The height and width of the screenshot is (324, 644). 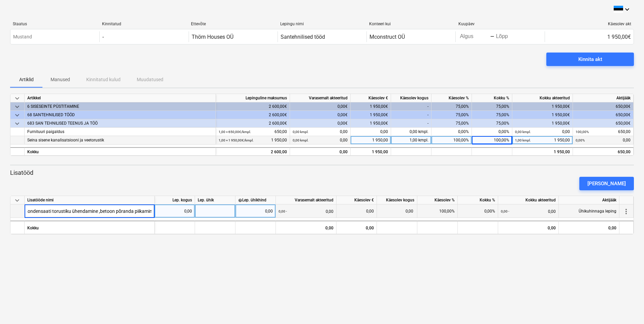 What do you see at coordinates (60, 80) in the screenshot?
I see `p: Manused` at bounding box center [60, 80].